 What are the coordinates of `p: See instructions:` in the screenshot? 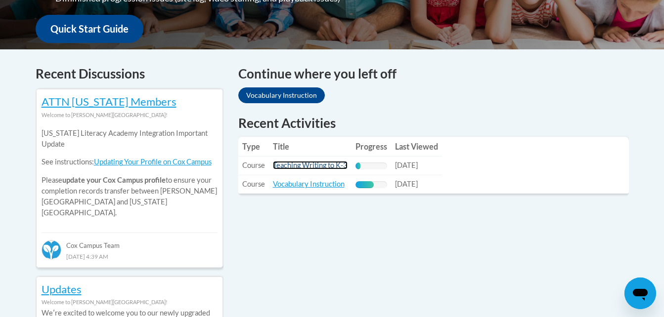 It's located at (130, 162).